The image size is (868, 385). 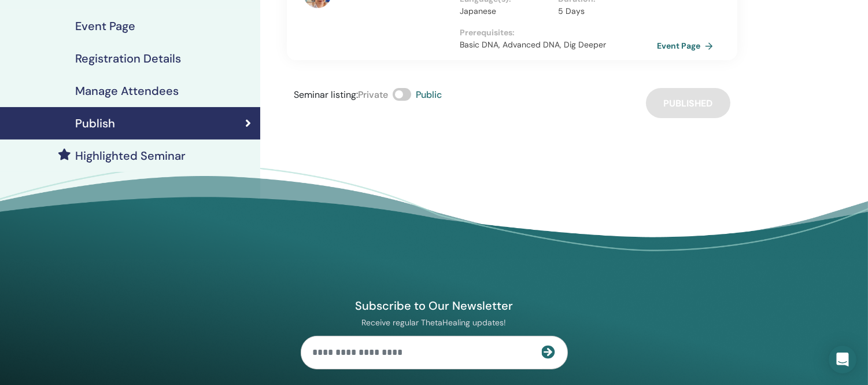 What do you see at coordinates (843, 360) in the screenshot?
I see `div: Open Intercom Messenger` at bounding box center [843, 360].